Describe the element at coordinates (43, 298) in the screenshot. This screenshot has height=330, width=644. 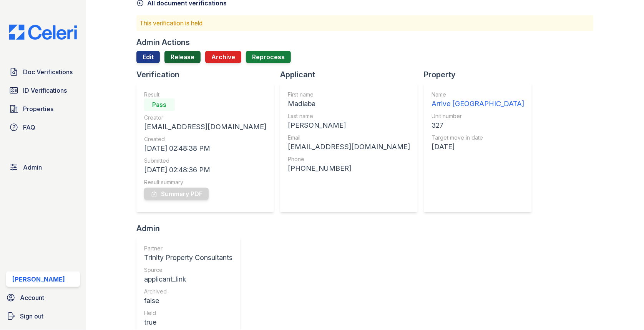
I see `a: Account` at that location.